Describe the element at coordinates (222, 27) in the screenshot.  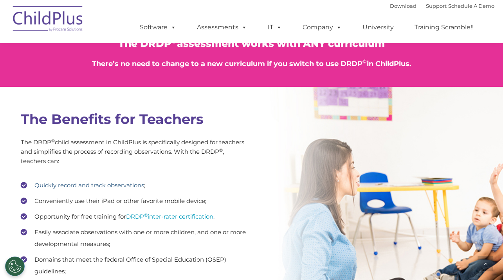
I see `a: Assessments` at that location.